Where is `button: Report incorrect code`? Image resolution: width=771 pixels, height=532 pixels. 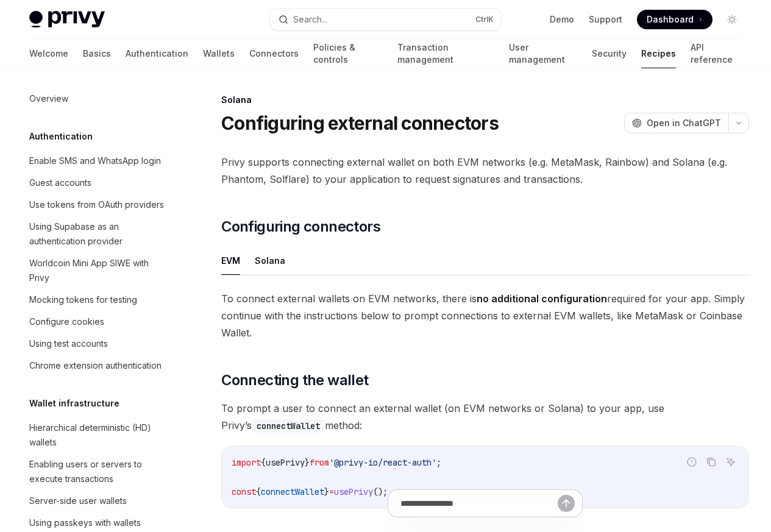
button: Report incorrect code is located at coordinates (692, 462).